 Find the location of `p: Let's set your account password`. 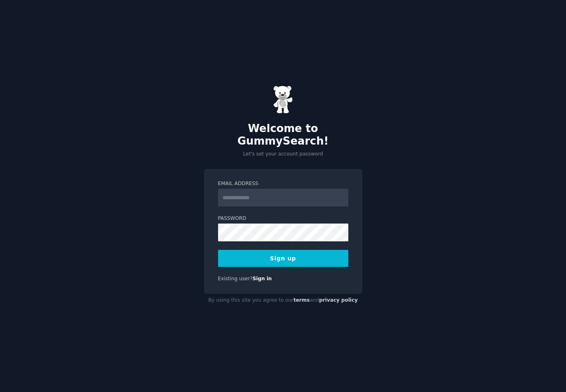

p: Let's set your account password is located at coordinates (283, 154).